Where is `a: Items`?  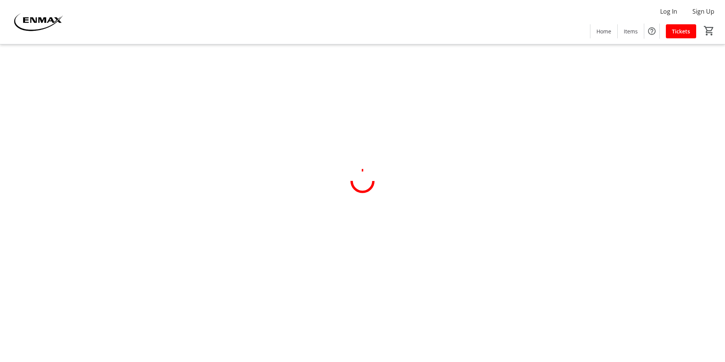 a: Items is located at coordinates (630, 31).